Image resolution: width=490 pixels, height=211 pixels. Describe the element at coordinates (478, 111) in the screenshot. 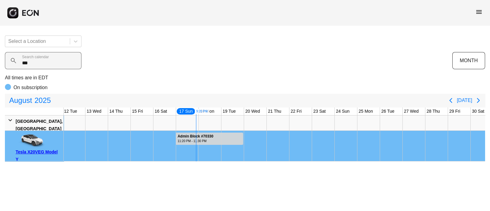

I see `div: 30 Sat` at that location.